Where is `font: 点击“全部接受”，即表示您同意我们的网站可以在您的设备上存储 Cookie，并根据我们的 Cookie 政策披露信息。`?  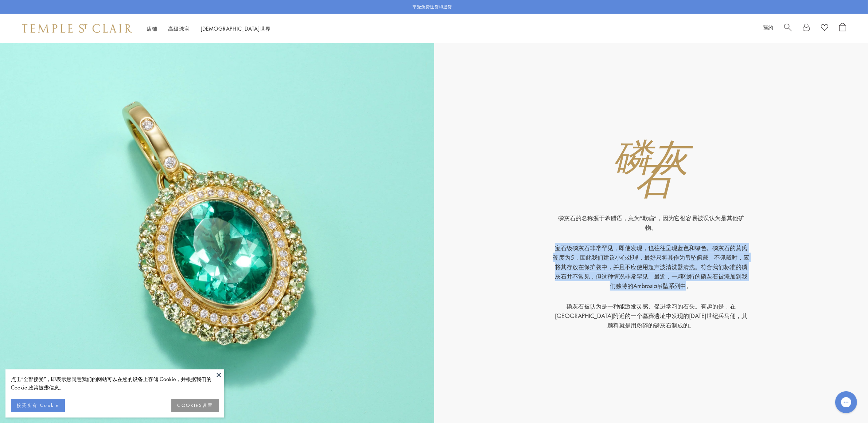
font: 点击“全部接受”，即表示您同意我们的网站可以在您的设备上存储 Cookie，并根据我们的 Cookie 政策披露信息。 is located at coordinates (111, 383).